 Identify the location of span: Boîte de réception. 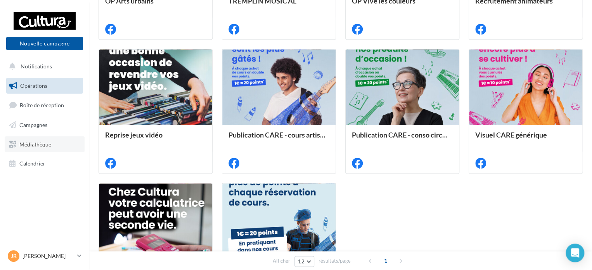
(42, 105).